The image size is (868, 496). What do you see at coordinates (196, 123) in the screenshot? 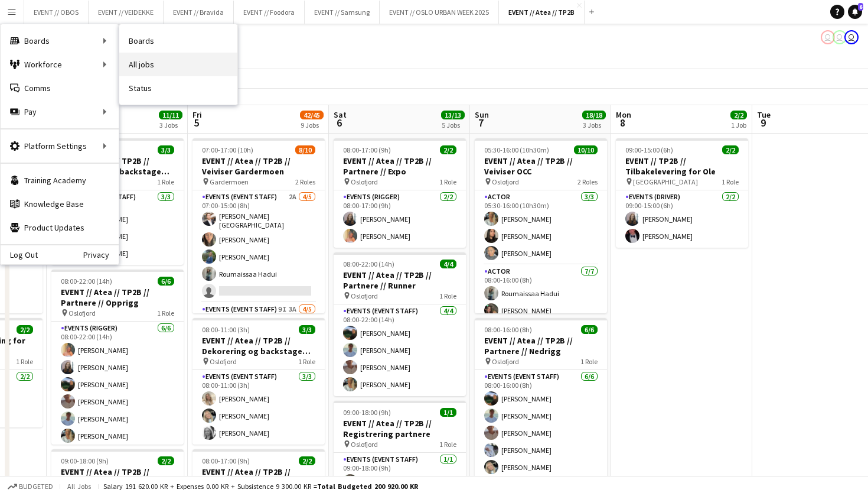
I see `span: 5` at bounding box center [196, 123].